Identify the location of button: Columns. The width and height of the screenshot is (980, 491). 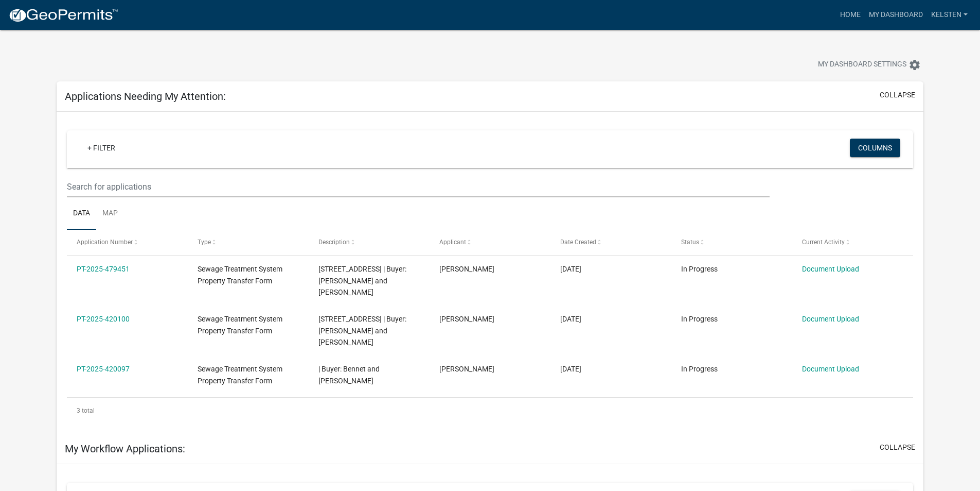
(875, 148).